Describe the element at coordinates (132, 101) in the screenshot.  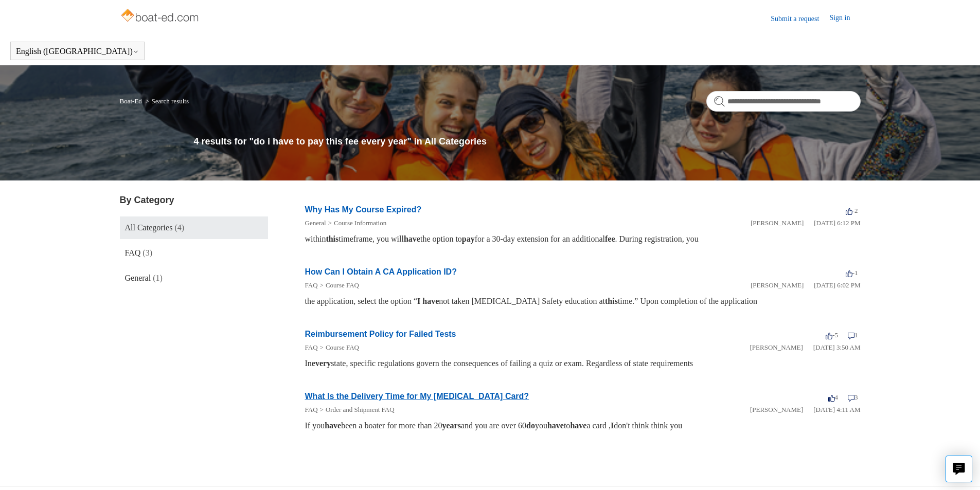
I see `li: Boat-Ed` at that location.